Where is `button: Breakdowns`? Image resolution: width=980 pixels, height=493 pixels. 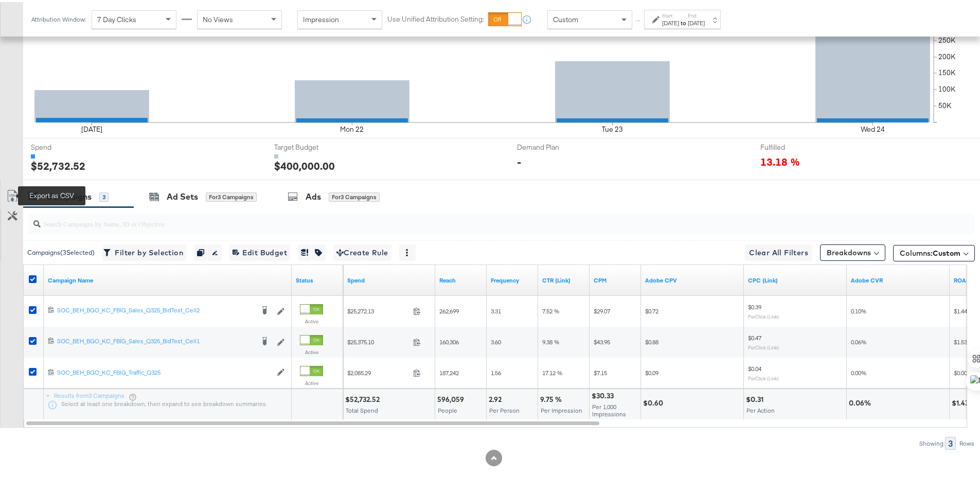
button: Breakdowns is located at coordinates (852, 251).